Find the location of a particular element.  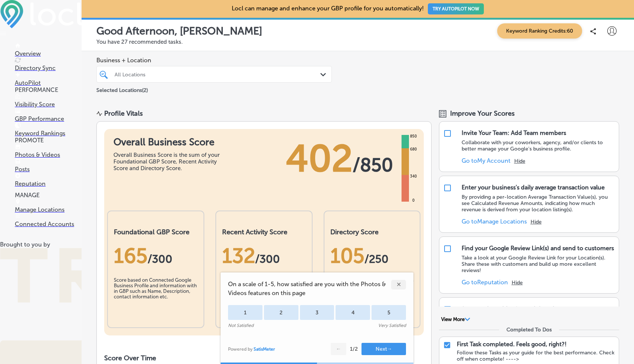

h2: Directory Score is located at coordinates (373, 232).